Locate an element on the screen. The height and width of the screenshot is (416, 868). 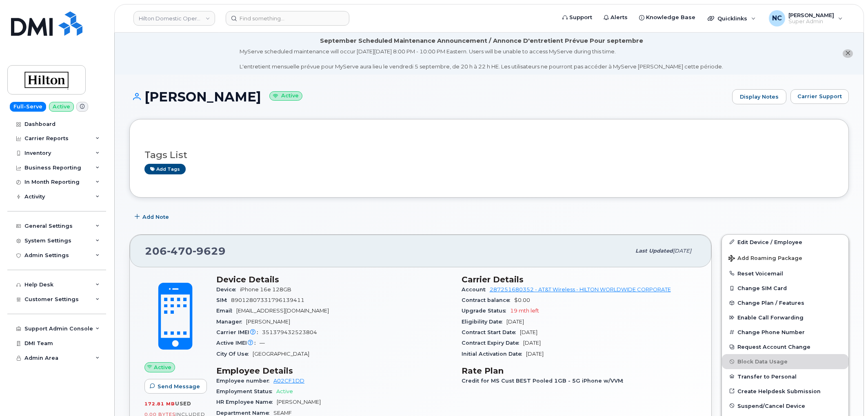
a: 287251680352 - AT&T Wireless - HILTON WORLDWIDE CORPORATE is located at coordinates (580, 290).